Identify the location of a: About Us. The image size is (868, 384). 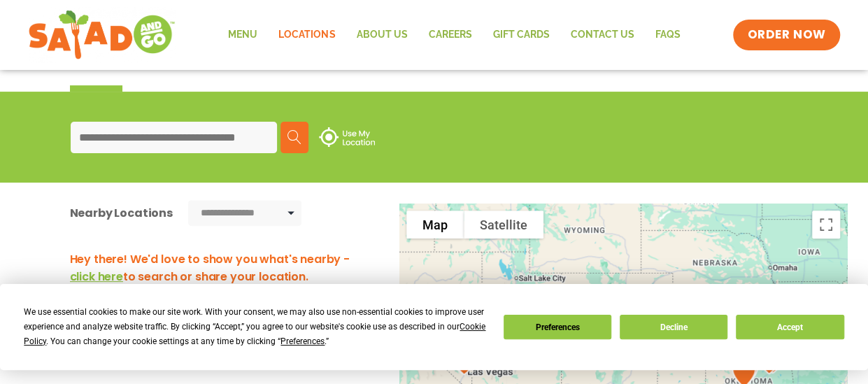
(381, 35).